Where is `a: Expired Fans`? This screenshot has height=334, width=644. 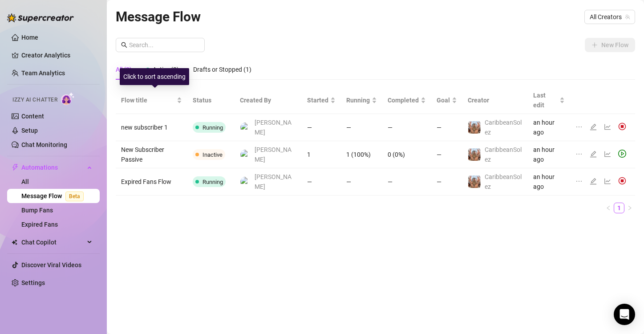 a: Expired Fans is located at coordinates (40, 225).